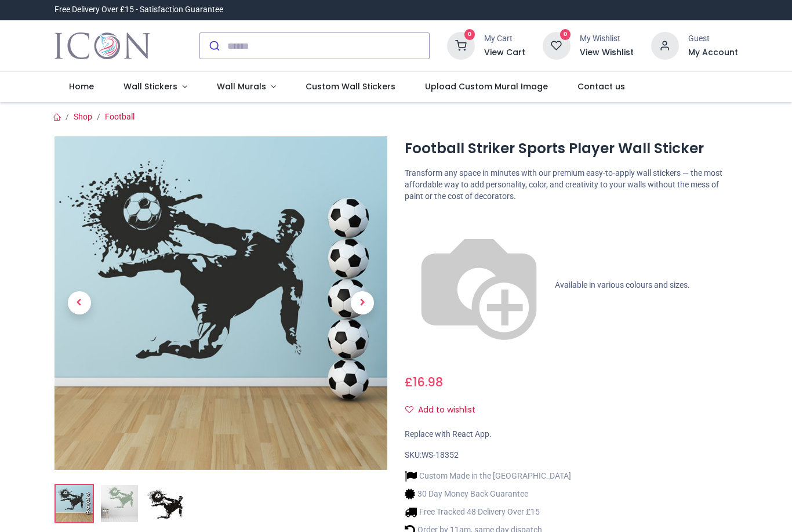  What do you see at coordinates (81, 87) in the screenshot?
I see `span: Home` at bounding box center [81, 87].